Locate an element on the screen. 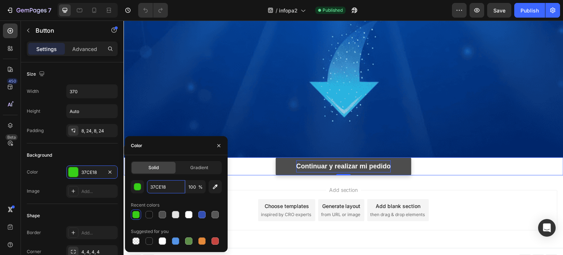 The width and height of the screenshot is (563, 255). div: Beta is located at coordinates (11, 137).